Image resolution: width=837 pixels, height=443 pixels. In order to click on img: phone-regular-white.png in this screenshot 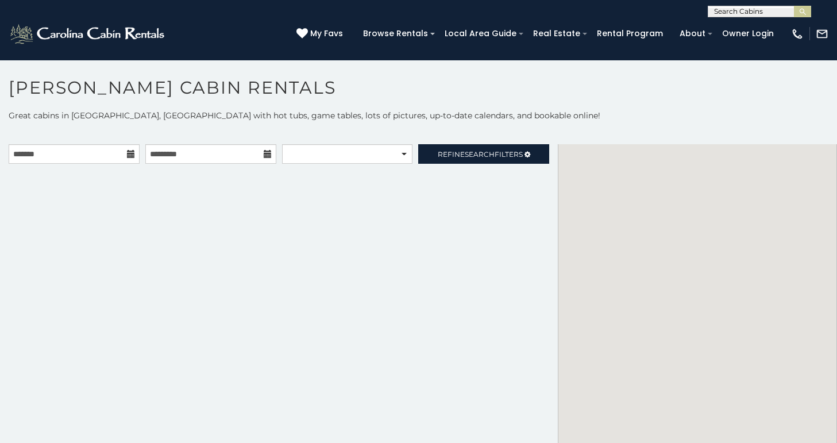, I will do `click(798, 34)`.